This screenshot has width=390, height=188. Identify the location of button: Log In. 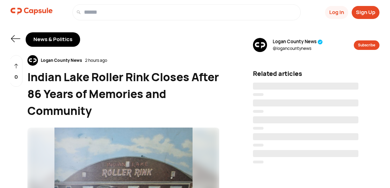
(336, 12).